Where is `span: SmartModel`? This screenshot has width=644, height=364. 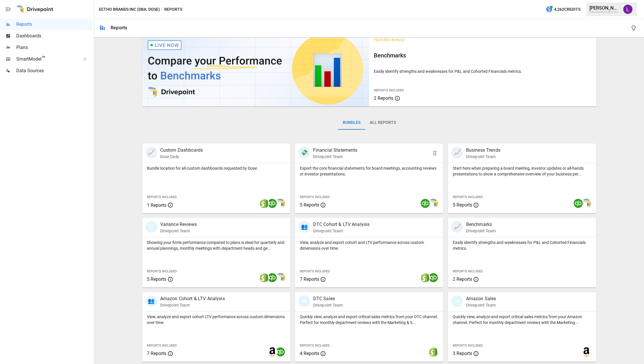
span: SmartModel is located at coordinates (46, 59).